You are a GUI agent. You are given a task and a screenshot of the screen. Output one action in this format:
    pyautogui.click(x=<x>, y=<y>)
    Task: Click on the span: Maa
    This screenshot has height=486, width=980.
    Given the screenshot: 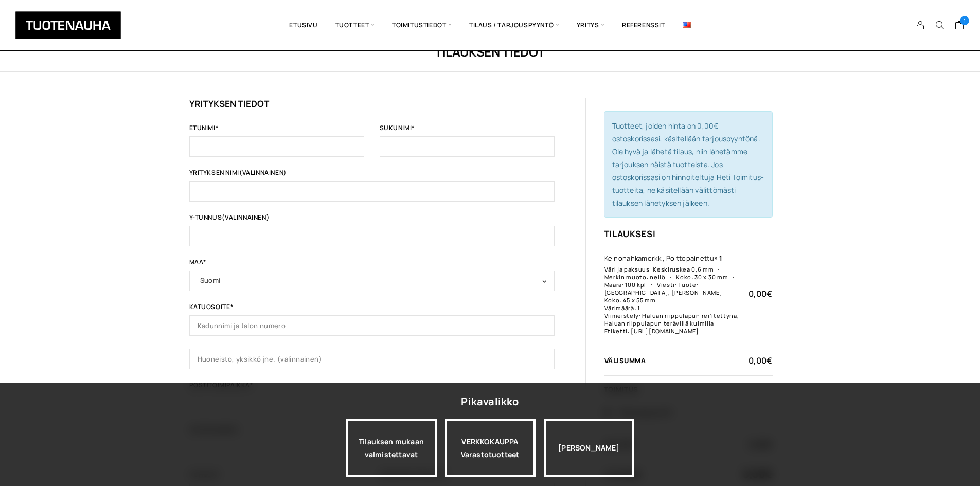 What is the action you would take?
    pyautogui.click(x=372, y=281)
    